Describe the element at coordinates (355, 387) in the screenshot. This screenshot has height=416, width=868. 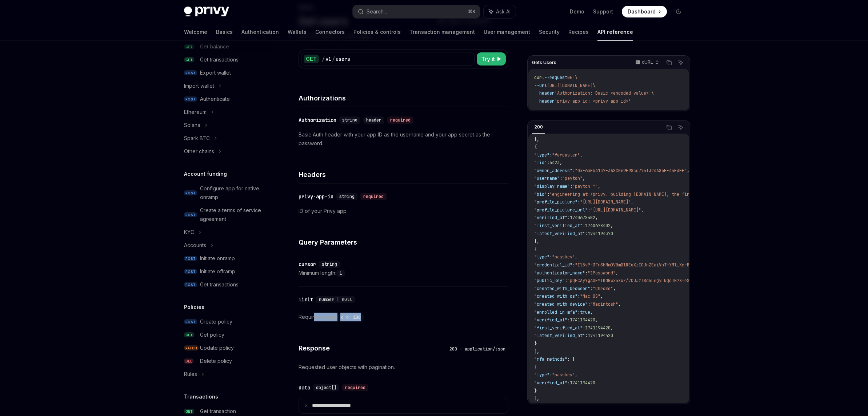
I see `div: required` at that location.